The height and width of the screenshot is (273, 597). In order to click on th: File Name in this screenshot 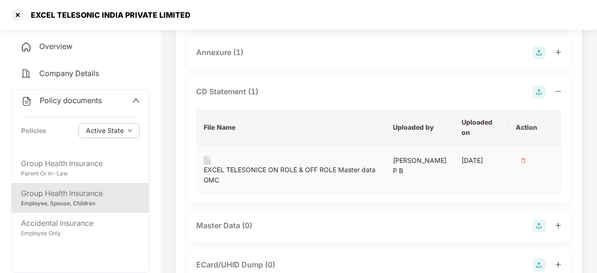, I will do `click(291, 128)`.